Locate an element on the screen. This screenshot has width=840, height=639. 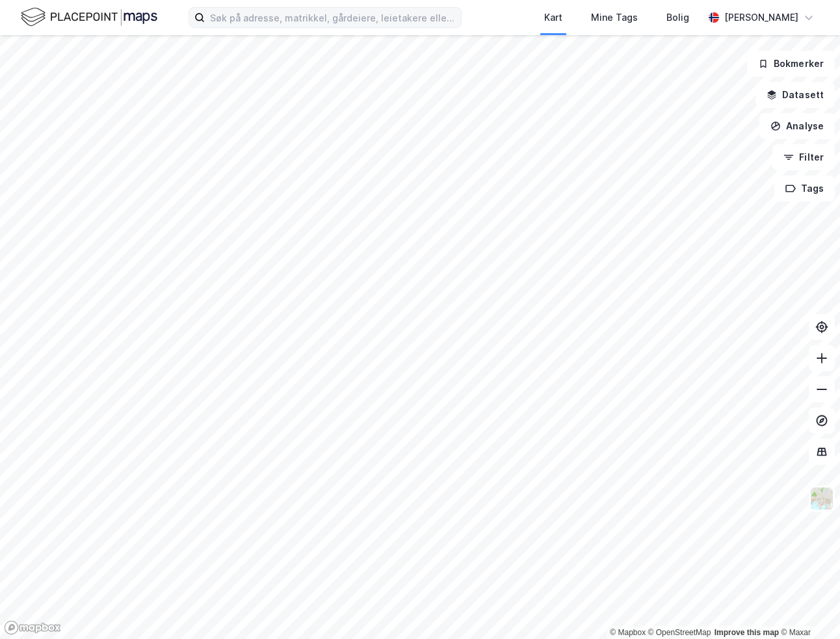
a: Mapbox is located at coordinates (627, 632).